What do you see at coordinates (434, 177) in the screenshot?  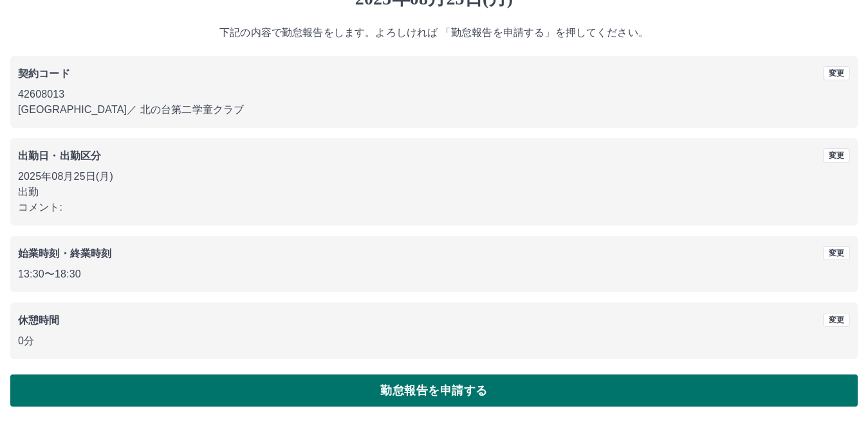 I see `p: 2025年08月25日(月)` at bounding box center [434, 177].